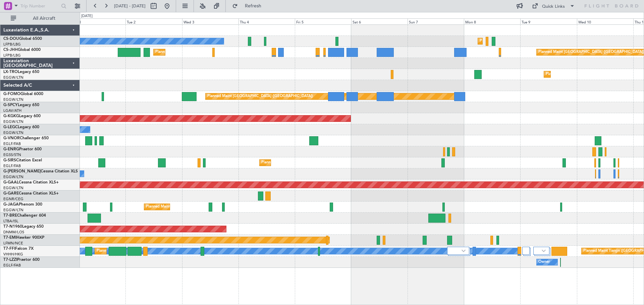 Image resolution: width=644 pixels, height=305 pixels. I want to click on a: G-VNORChallenger 650, so click(26, 138).